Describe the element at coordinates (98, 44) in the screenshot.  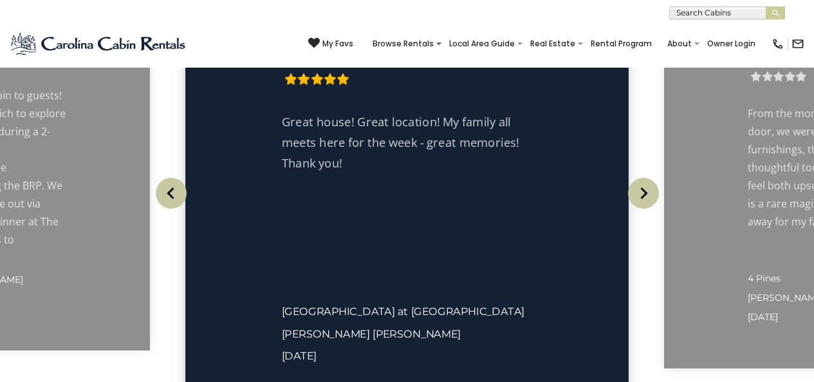
I see `img: Blue-2.png` at that location.